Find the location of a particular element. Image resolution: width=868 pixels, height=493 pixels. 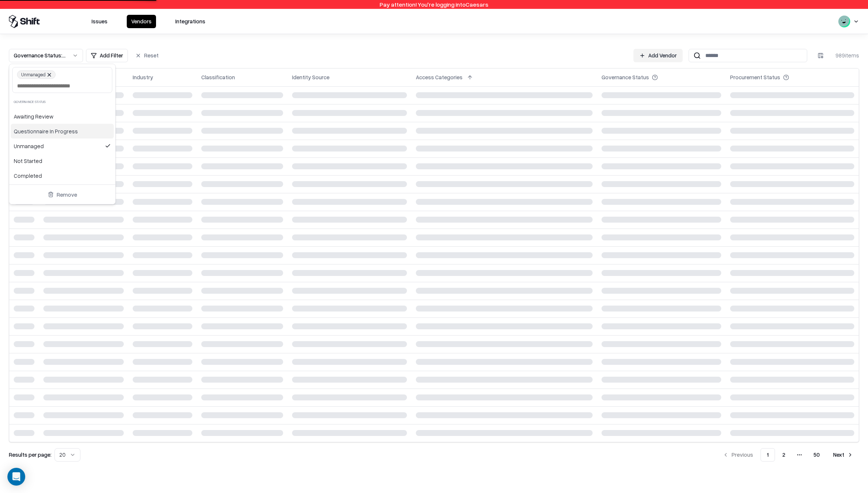

div: Not Started is located at coordinates (62, 161).